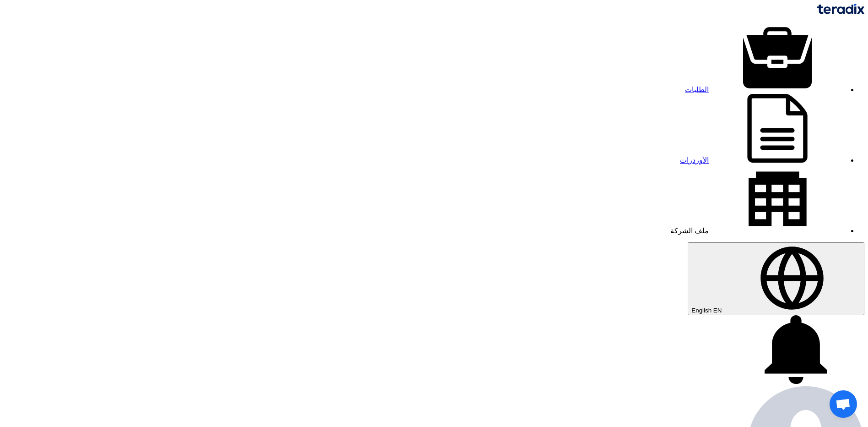 The image size is (868, 427). I want to click on img: Teradix logo, so click(841, 8).